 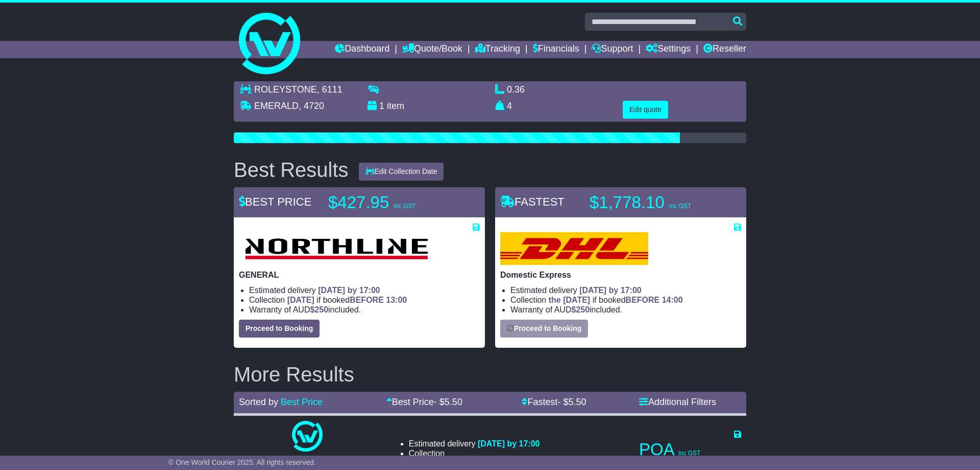 I want to click on a: Tracking, so click(x=498, y=50).